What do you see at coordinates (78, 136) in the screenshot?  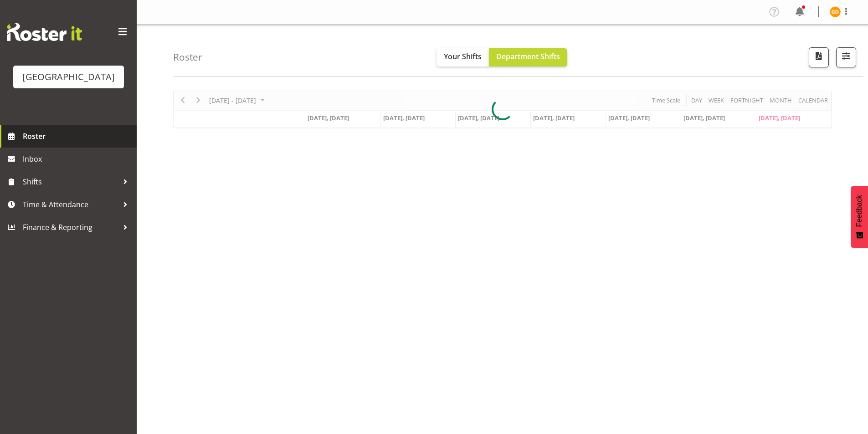 I see `span: Roster` at bounding box center [78, 136].